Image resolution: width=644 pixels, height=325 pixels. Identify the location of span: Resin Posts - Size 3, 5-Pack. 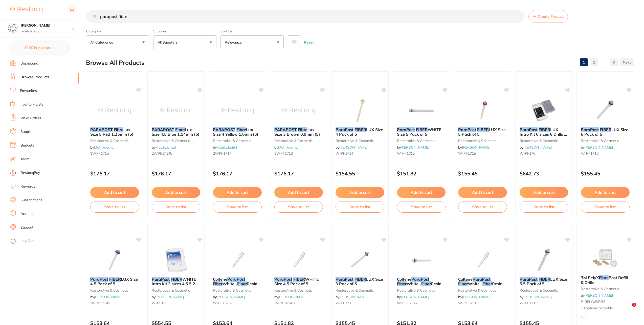
(482, 286).